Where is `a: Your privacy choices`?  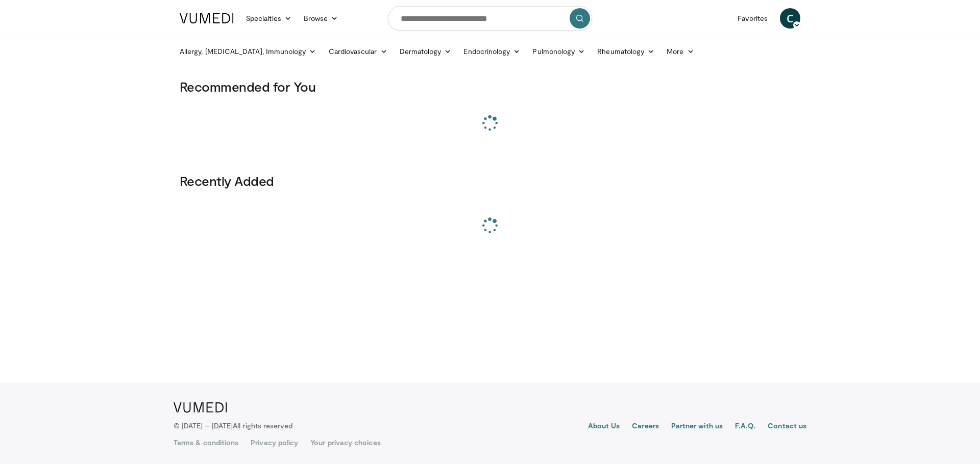 a: Your privacy choices is located at coordinates (345, 443).